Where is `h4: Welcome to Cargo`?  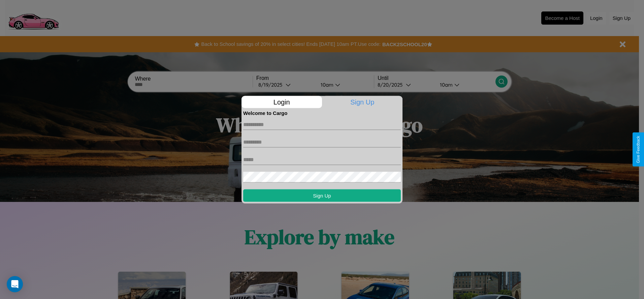 h4: Welcome to Cargo is located at coordinates (322, 113).